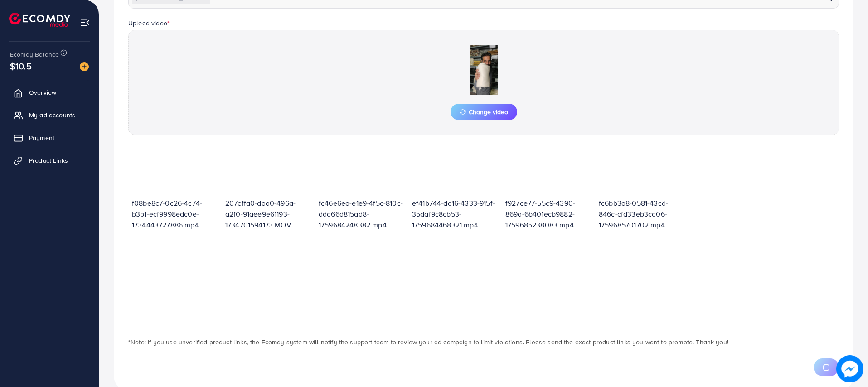 This screenshot has height=387, width=868. Describe the element at coordinates (362, 214) in the screenshot. I see `p: fc46e6ea-e1e9-4f5c-810c-ddd66d815ad8-1759684248382.mp4` at that location.